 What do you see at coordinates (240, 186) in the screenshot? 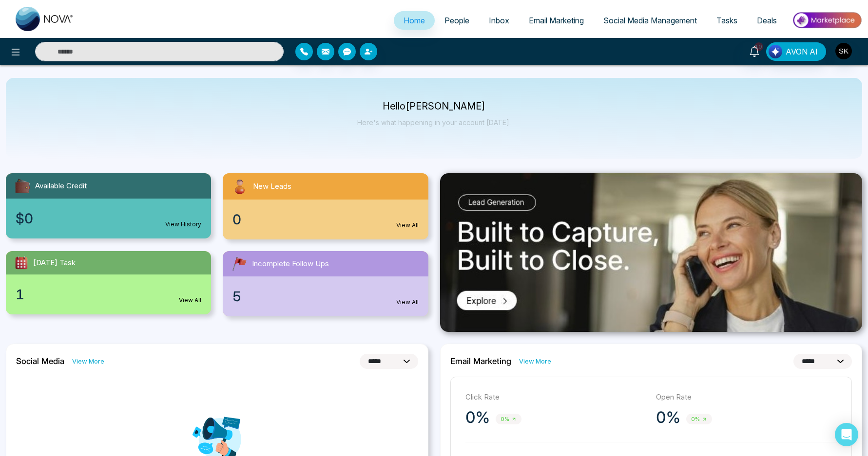
I see `img: newLeads.svg` at bounding box center [240, 186].